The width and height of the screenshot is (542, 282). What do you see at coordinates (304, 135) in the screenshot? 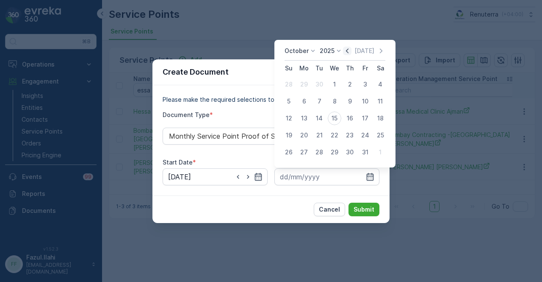
I see `div: 20` at bounding box center [304, 135].